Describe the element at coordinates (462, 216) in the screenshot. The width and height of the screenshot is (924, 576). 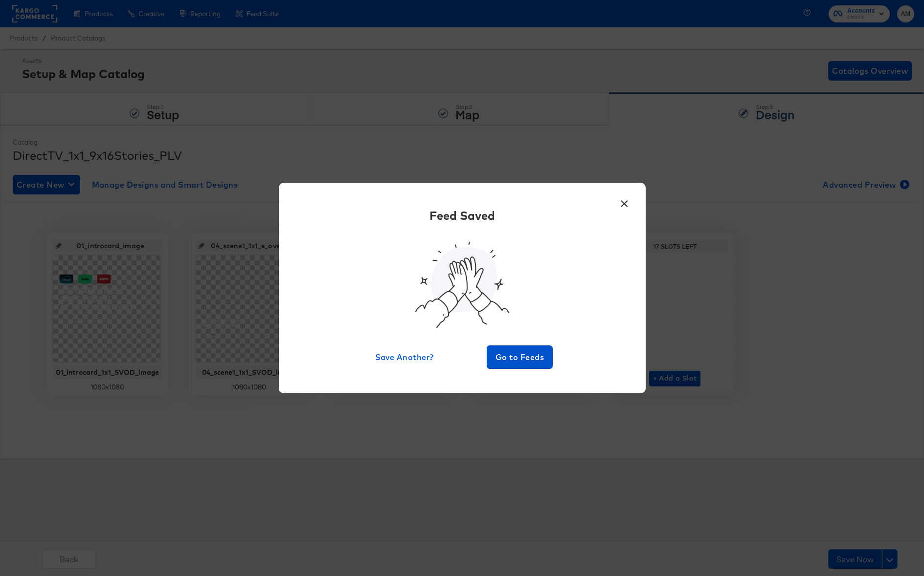
I see `div: Feed Saved` at that location.